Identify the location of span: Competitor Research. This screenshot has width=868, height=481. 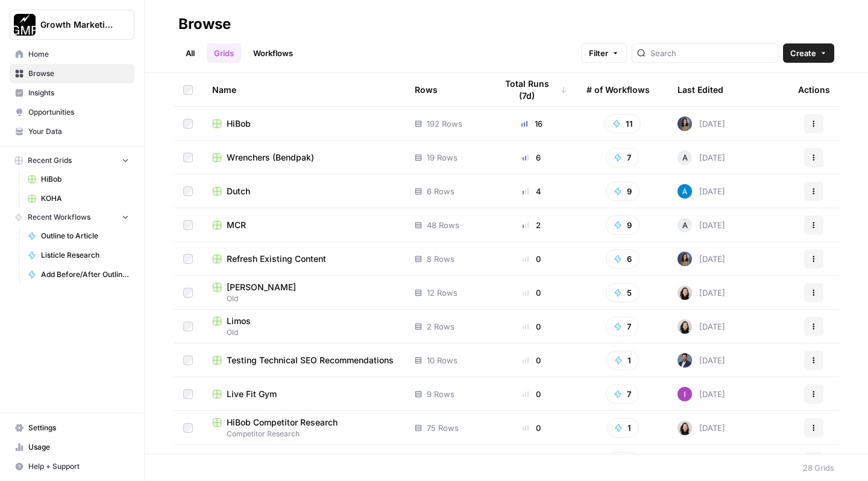
(304, 434).